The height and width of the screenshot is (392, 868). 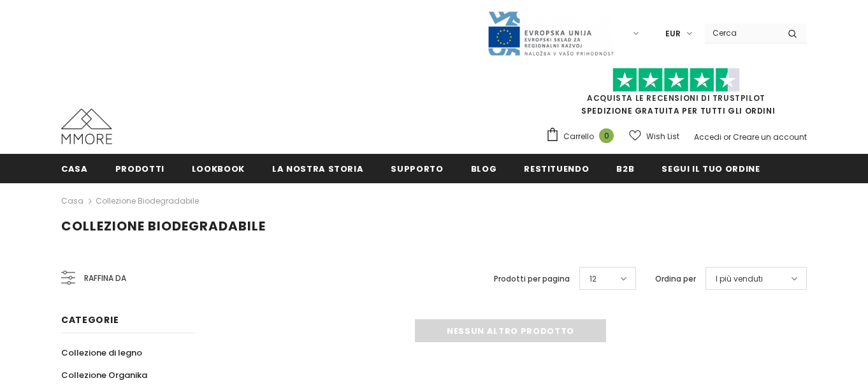 I want to click on a: supporto, so click(x=417, y=168).